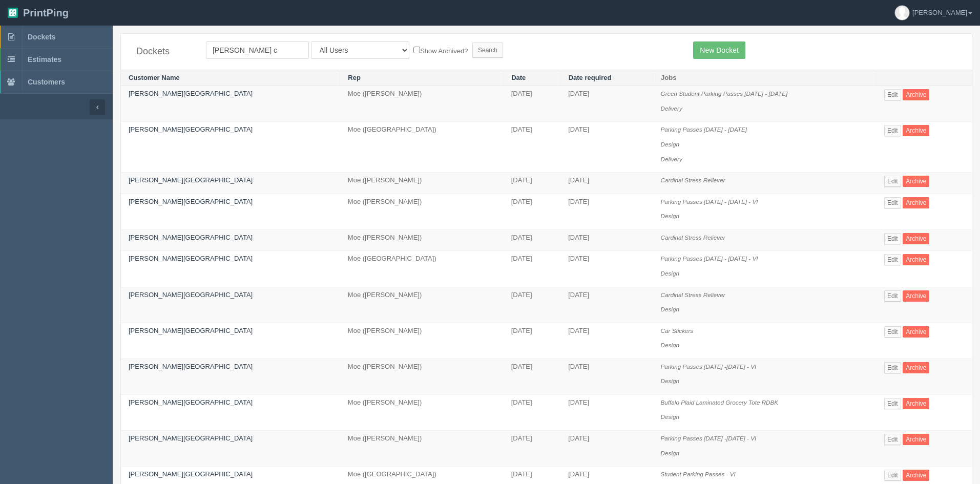  Describe the element at coordinates (590, 77) in the screenshot. I see `a: Date required` at that location.